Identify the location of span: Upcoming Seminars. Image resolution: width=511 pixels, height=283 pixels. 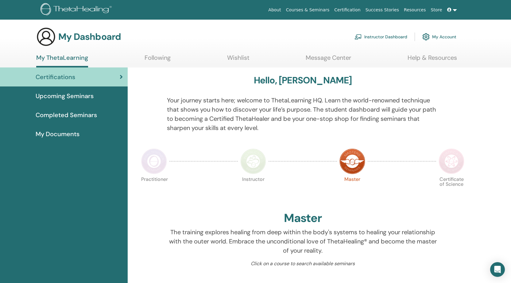
(64, 96).